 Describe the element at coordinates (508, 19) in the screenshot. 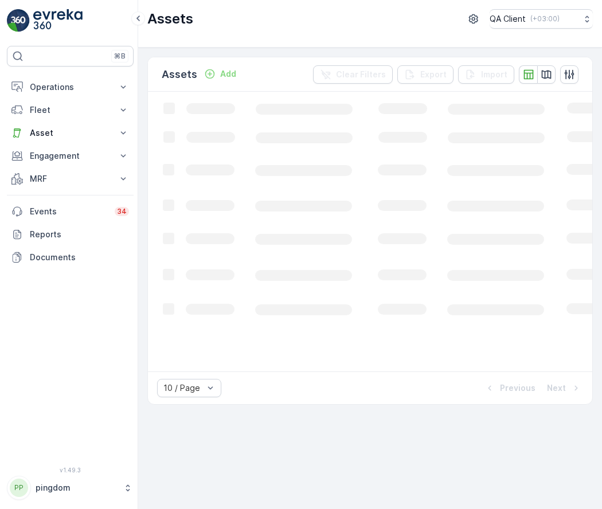

I see `p: QA Client` at that location.